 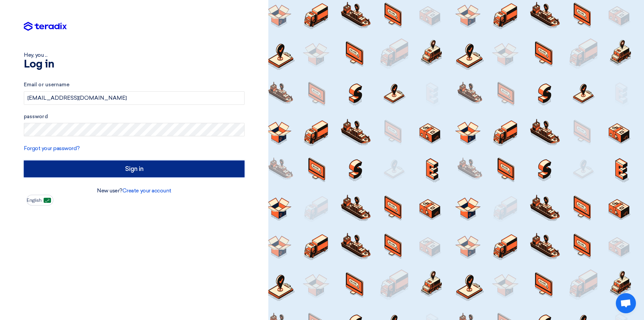 I want to click on img: ar-AR.png, so click(x=47, y=200).